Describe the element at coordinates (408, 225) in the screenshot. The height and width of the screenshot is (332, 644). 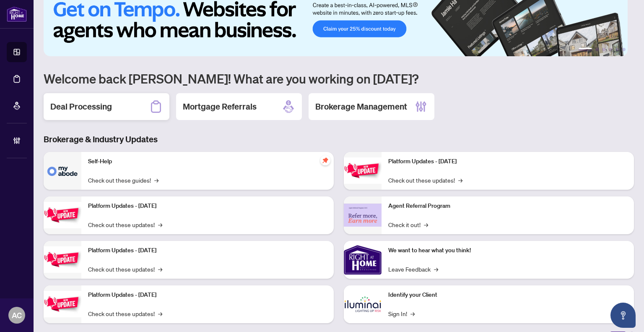
I see `a: Check it out!→` at that location.